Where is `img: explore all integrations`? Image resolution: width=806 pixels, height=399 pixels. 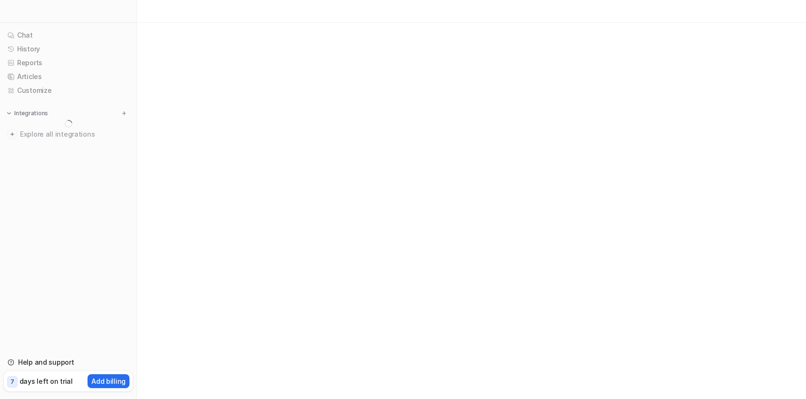 img: explore all integrations is located at coordinates (12, 134).